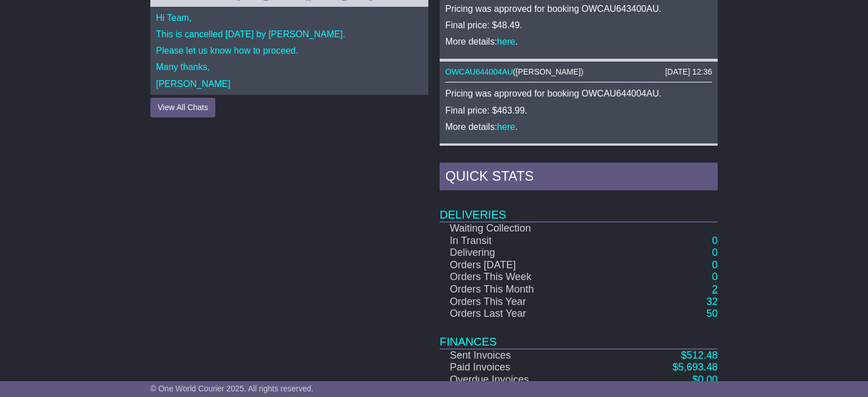 Image resolution: width=868 pixels, height=397 pixels. Describe the element at coordinates (479, 72) in the screenshot. I see `a: OWCAU644004AU` at that location.